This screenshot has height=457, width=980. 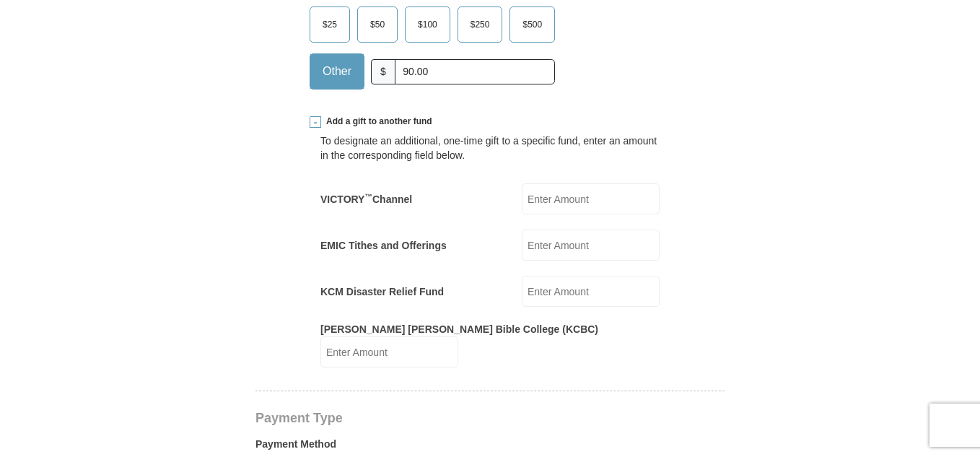 What do you see at coordinates (366, 199) in the screenshot?
I see `label: VICTORY Channel` at bounding box center [366, 199].